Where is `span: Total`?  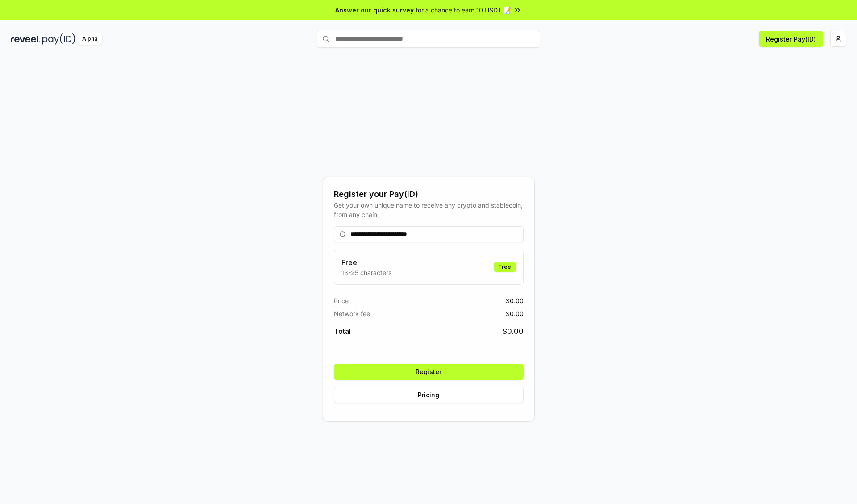 span: Total is located at coordinates (342, 331).